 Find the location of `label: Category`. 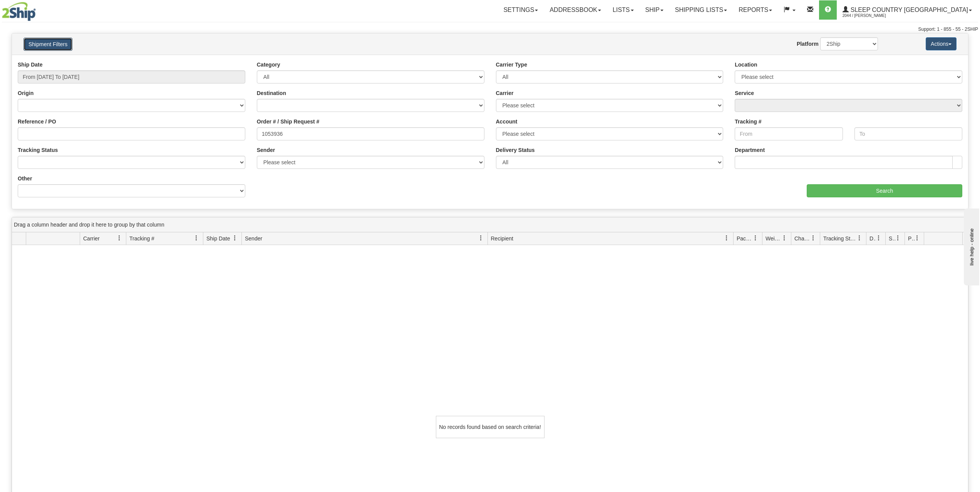

label: Category is located at coordinates (268, 65).